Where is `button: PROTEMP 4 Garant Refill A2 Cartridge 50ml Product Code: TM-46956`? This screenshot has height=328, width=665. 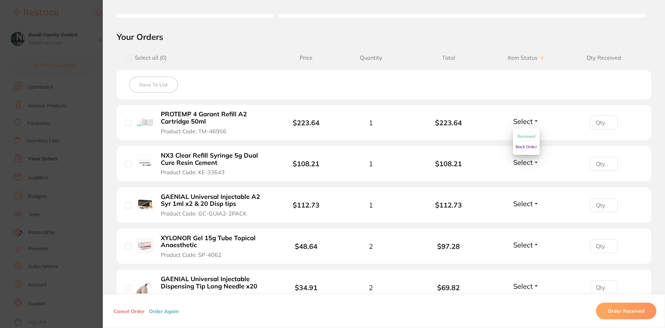
button: PROTEMP 4 Garant Refill A2 Cartridge 50ml Product Code: TM-46956 is located at coordinates (214, 123).